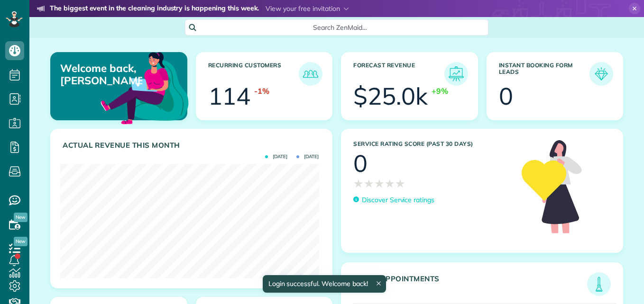 This screenshot has height=304, width=644. What do you see at coordinates (145, 87) in the screenshot?
I see `img: dashboard_welcome-42a62b7d889689a78055ac9021e634bf52bae3f8056760290aed330b23ab8690.png` at bounding box center [145, 87].